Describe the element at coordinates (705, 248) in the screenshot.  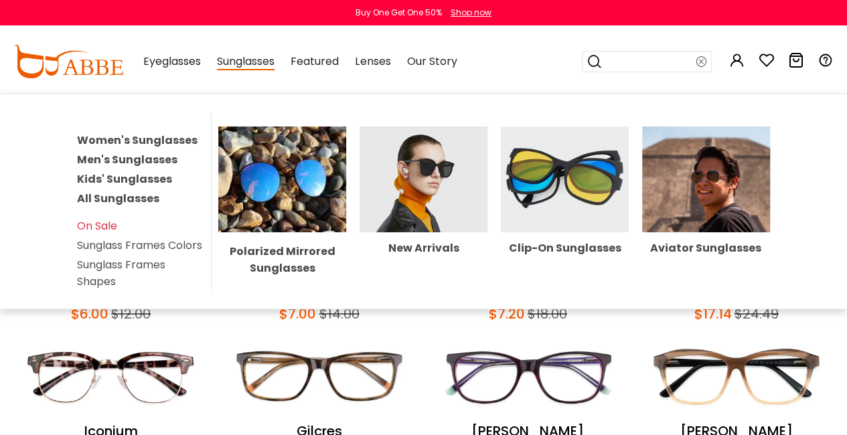
I see `div: Aviator Sunglasses` at that location.